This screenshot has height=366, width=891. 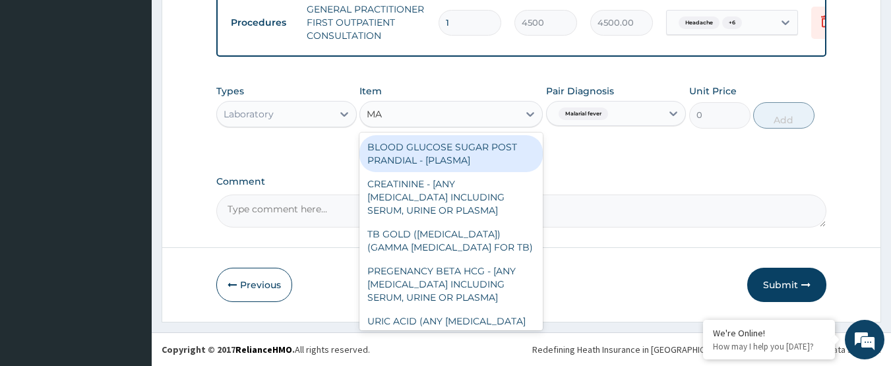 What do you see at coordinates (769, 346) in the screenshot?
I see `p: How may I help you today?` at bounding box center [769, 346].